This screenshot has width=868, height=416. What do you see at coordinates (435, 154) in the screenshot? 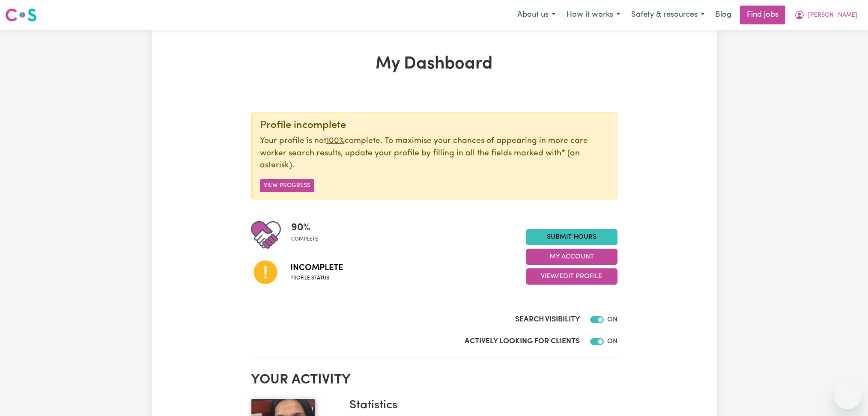
I see `p: Your profile is not complete. To maximise your chances of appearing in more care worker search re...` at bounding box center [435, 154].